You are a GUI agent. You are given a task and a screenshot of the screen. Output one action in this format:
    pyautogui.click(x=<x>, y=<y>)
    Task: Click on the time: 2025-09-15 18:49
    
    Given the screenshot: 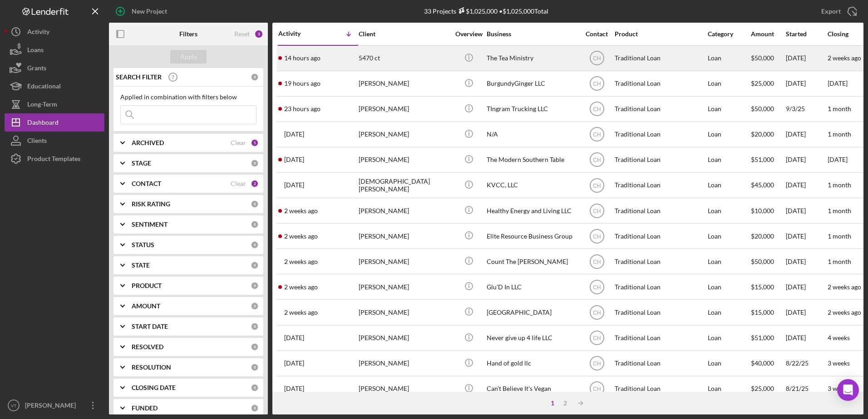 What is the action you would take?
    pyautogui.click(x=302, y=83)
    